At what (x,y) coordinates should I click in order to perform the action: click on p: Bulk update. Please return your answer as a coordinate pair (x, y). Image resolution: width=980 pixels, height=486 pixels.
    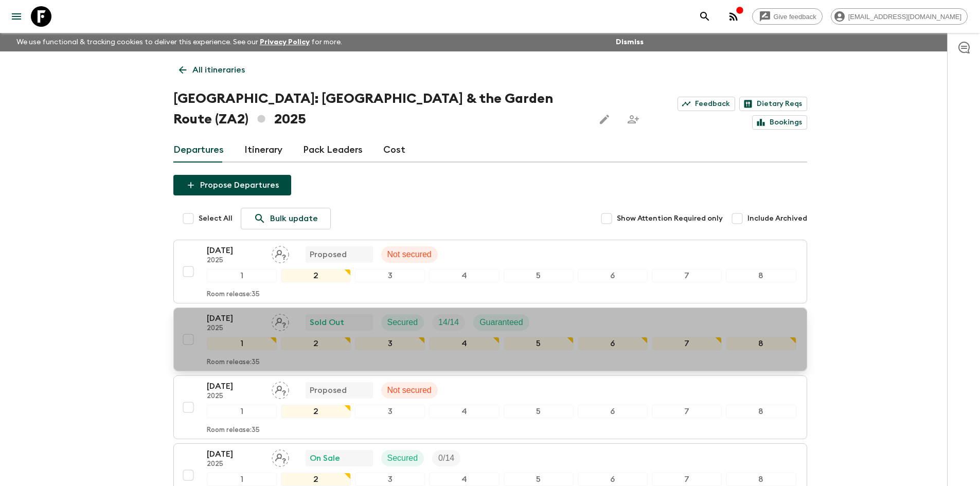
    Looking at the image, I should click on (294, 219).